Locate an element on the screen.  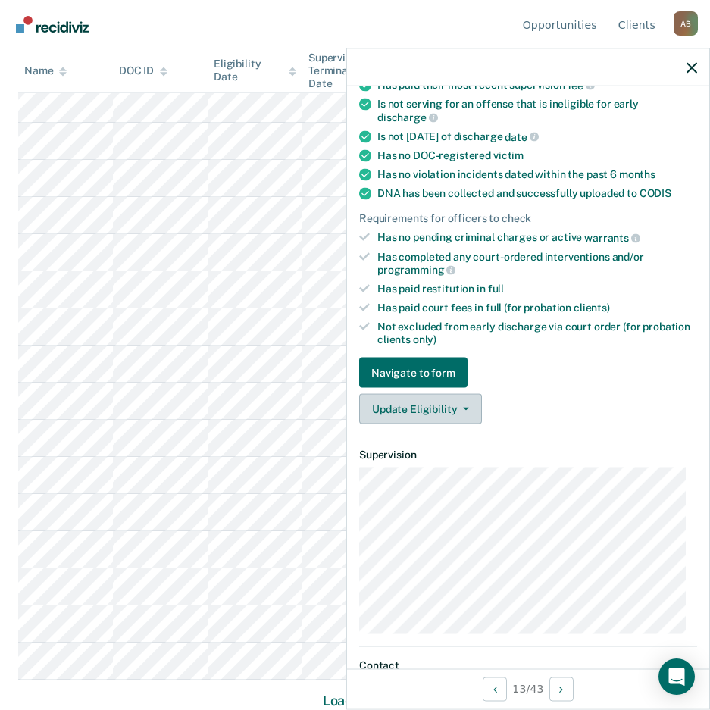
button: Next Opportunity is located at coordinates (562, 689).